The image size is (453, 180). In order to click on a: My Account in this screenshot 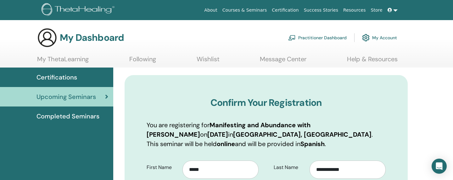, I will do `click(379, 38)`.